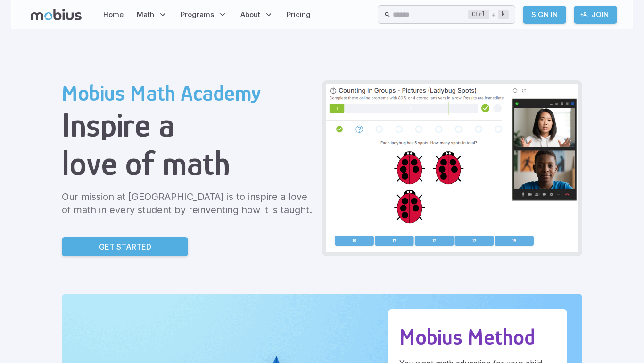  What do you see at coordinates (188, 163) in the screenshot?
I see `h1: love of math` at bounding box center [188, 163].